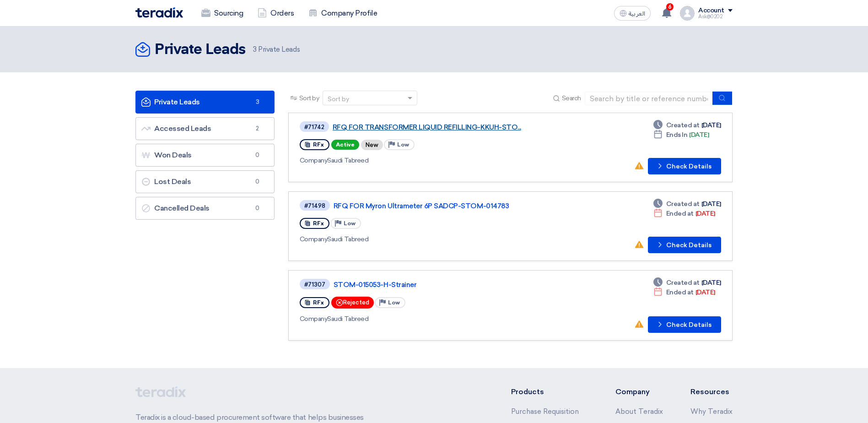 Image resolution: width=868 pixels, height=423 pixels. What do you see at coordinates (545, 411) in the screenshot?
I see `a: Purchase Requisition` at bounding box center [545, 411].